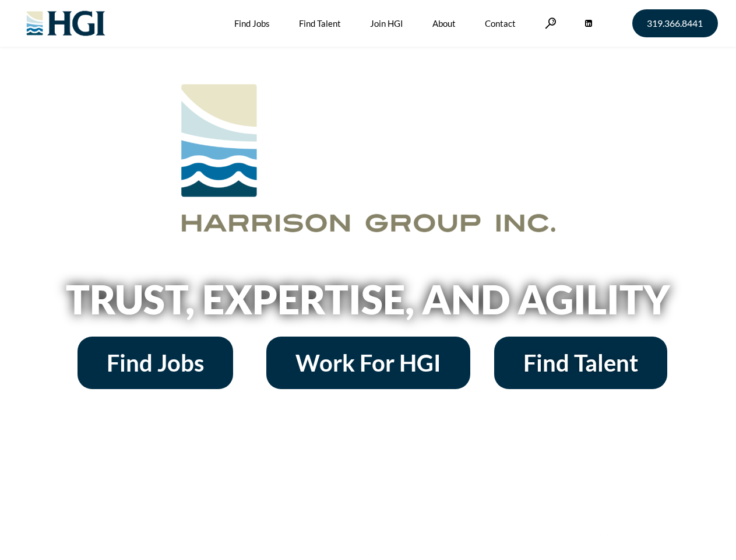 This screenshot has height=560, width=736. I want to click on span: Work For HGI, so click(369, 363).